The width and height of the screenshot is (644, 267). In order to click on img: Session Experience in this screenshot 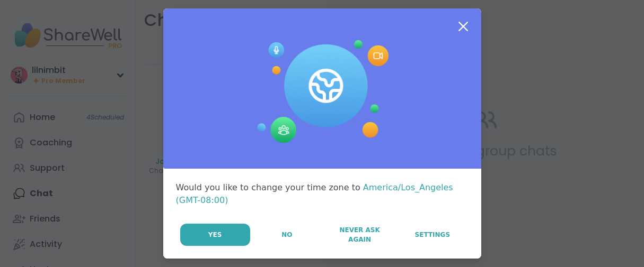, I will do `click(322, 92)`.